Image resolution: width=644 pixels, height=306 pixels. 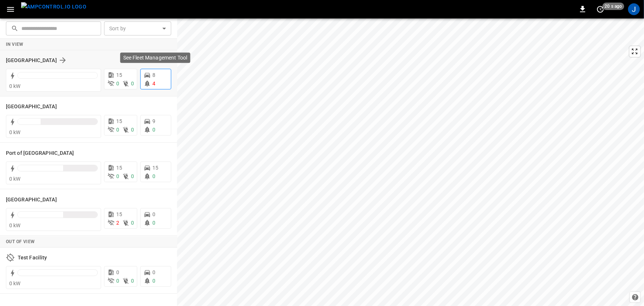 I want to click on h6: Frankfurt Depot, so click(x=31, y=61).